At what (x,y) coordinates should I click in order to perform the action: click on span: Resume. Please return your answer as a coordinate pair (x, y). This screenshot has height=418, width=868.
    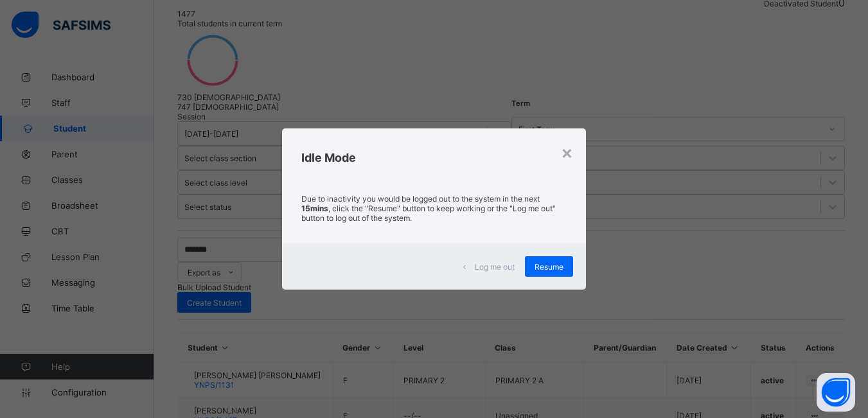
    Looking at the image, I should click on (549, 266).